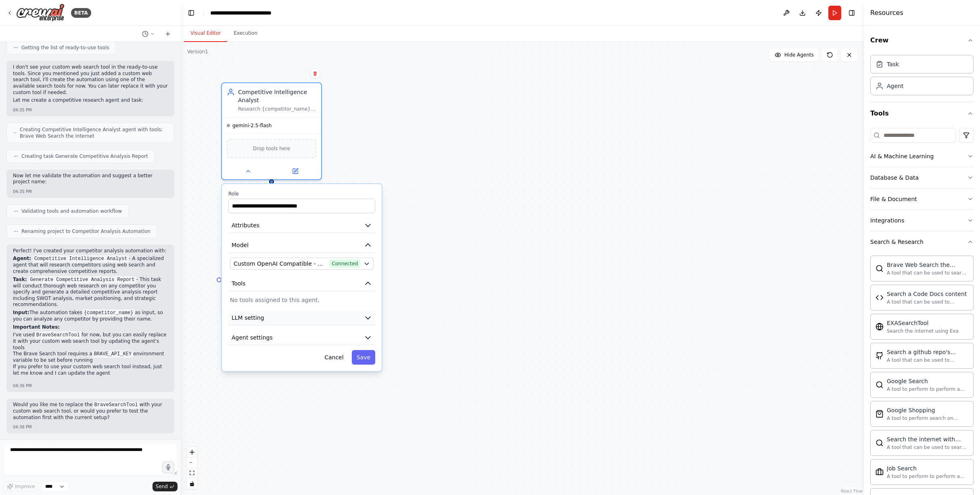 The height and width of the screenshot is (495, 980). I want to click on button: Delete node, so click(315, 74).